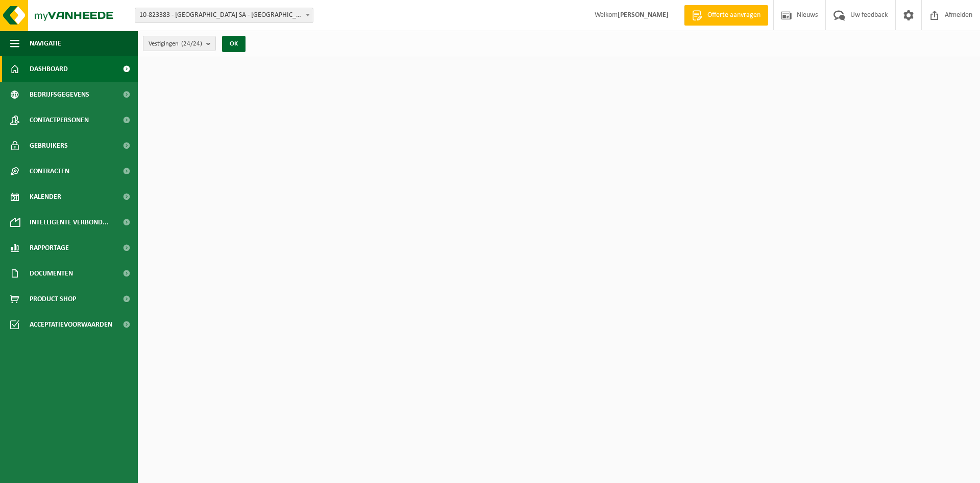 Image resolution: width=980 pixels, height=483 pixels. I want to click on button: OK, so click(234, 44).